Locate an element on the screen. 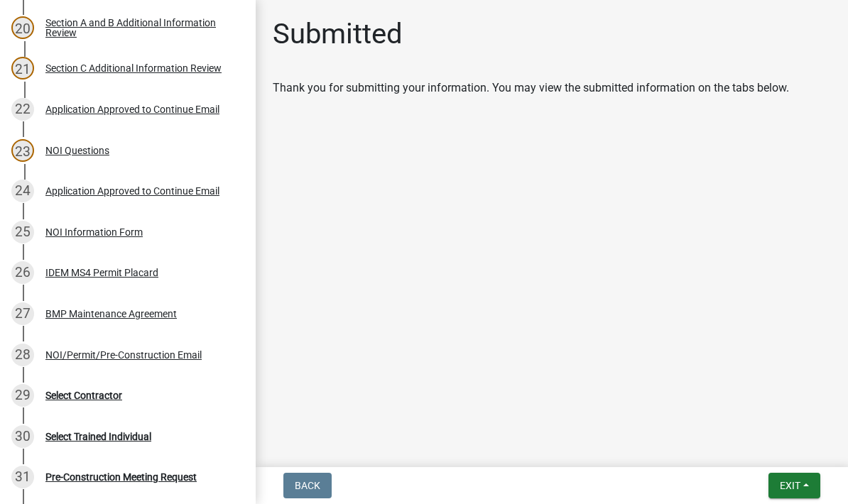 This screenshot has width=848, height=504. div: NOI Information Form is located at coordinates (94, 232).